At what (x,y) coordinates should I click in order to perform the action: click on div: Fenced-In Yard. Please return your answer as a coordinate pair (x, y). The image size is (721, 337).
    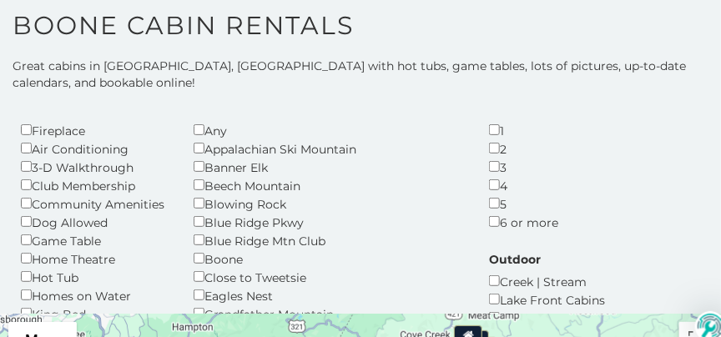
    Looking at the image, I should click on (559, 318).